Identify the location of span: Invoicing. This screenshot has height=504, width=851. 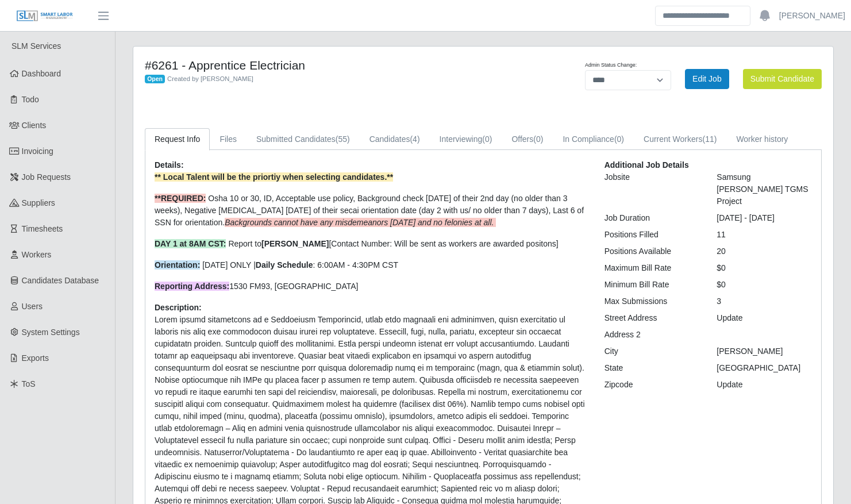
(37, 151).